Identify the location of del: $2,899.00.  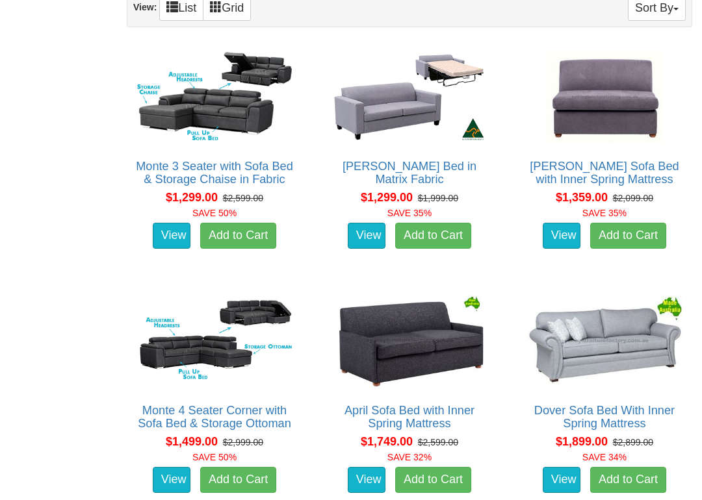
(633, 442).